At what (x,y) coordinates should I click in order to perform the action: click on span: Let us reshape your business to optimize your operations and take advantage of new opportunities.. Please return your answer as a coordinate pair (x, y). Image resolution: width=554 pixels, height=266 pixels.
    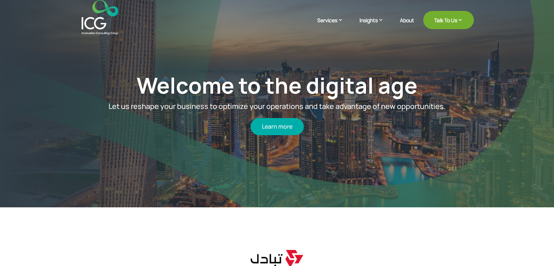
    Looking at the image, I should click on (277, 106).